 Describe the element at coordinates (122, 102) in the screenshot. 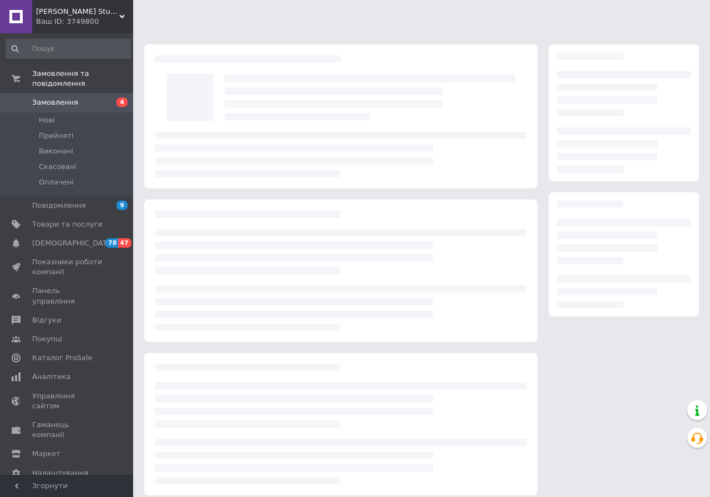

I see `span: 4` at that location.